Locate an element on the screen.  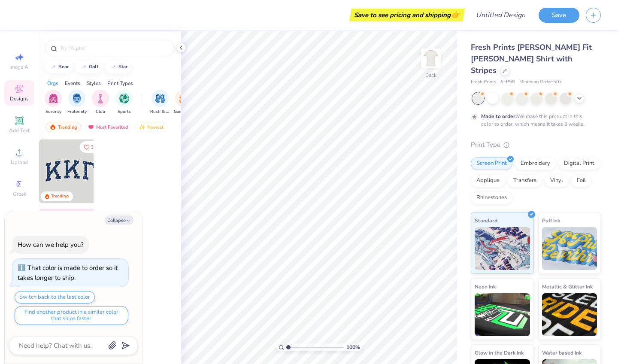
button: Collapse is located at coordinates (119, 220).